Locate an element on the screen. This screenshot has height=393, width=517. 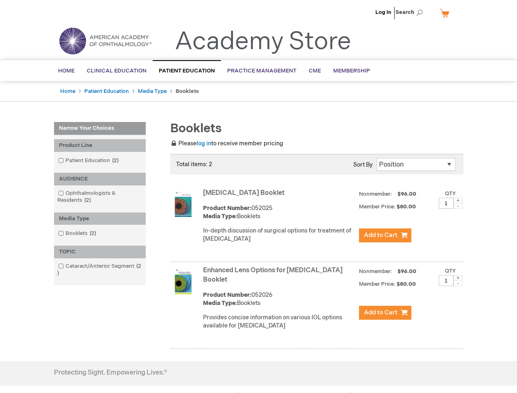
div: 052025 Booklets is located at coordinates (279, 212).